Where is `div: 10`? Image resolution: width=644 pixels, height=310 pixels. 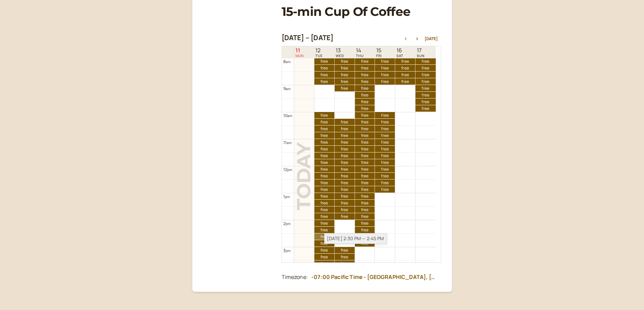 div: 10 is located at coordinates (288, 115).